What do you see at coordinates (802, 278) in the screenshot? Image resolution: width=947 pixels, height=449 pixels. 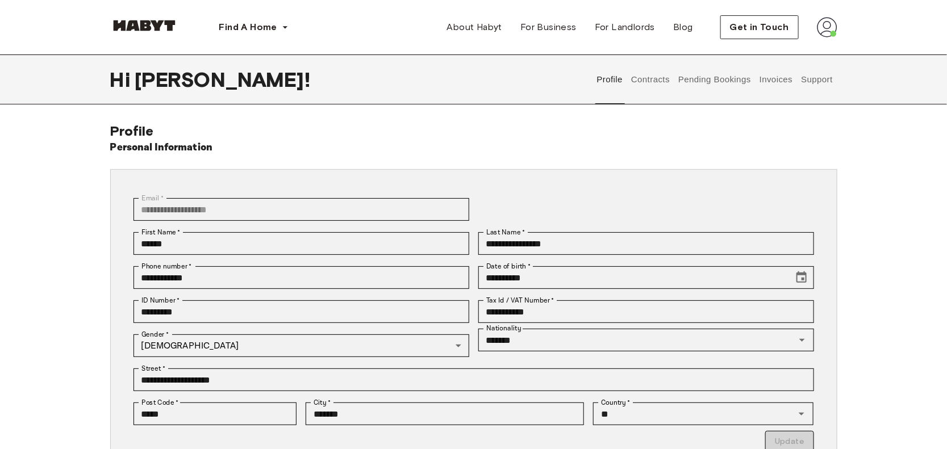 I see `button: Choose date, selected date is Nov 4, 2004` at bounding box center [802, 278].